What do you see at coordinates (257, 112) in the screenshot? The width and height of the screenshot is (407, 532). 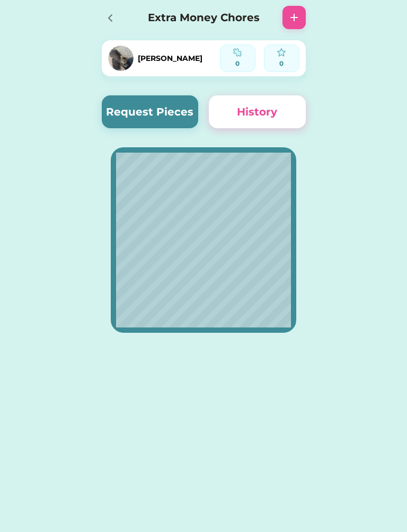 I see `button: History` at bounding box center [257, 112].